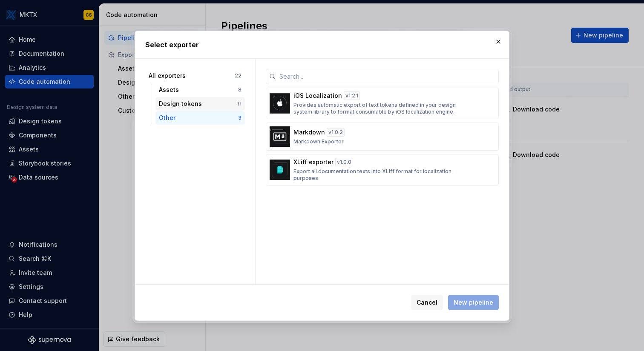 Image resolution: width=644 pixels, height=351 pixels. Describe the element at coordinates (352, 96) in the screenshot. I see `div: v 1.2.1` at that location.